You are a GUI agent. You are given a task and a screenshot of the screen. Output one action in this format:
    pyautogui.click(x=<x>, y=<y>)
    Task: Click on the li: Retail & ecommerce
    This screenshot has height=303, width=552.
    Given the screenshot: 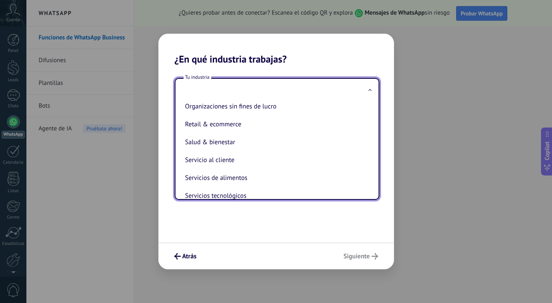 What is the action you would take?
    pyautogui.click(x=276, y=124)
    